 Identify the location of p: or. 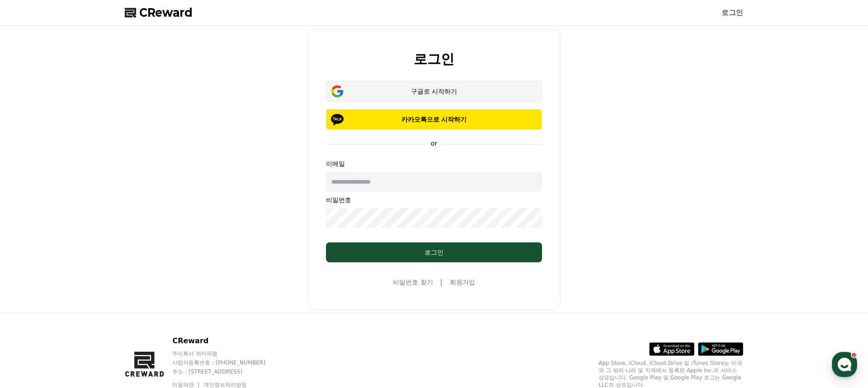
(434, 143).